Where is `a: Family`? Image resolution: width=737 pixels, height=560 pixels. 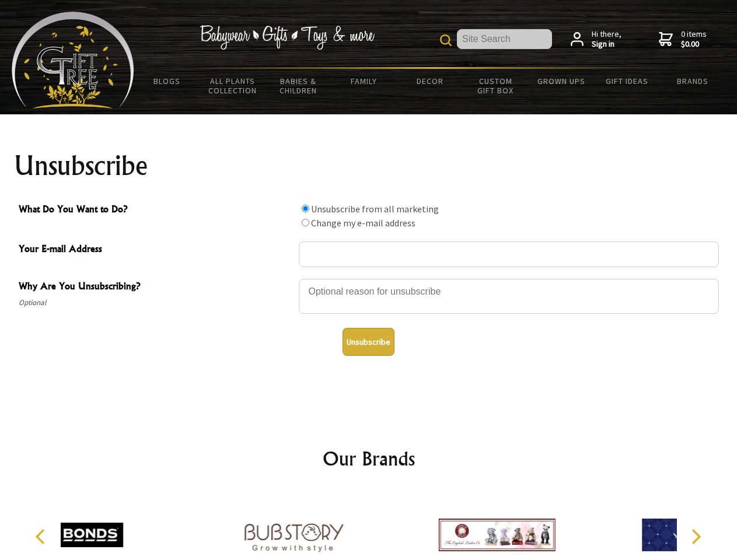 a: Family is located at coordinates (364, 81).